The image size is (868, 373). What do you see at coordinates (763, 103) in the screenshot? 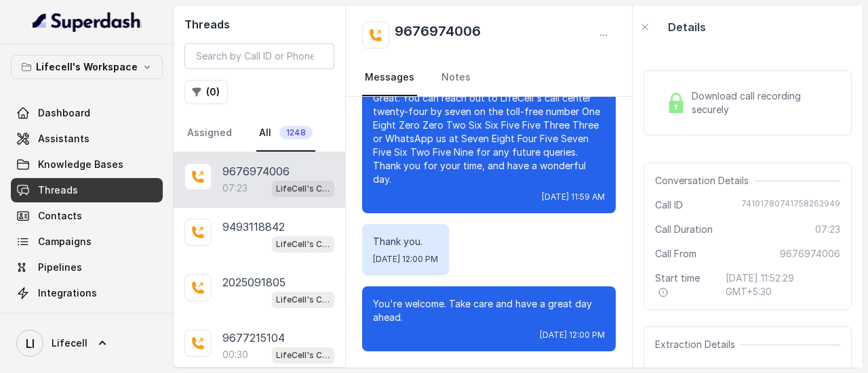
I see `span: Download call recording securely` at bounding box center [763, 103].